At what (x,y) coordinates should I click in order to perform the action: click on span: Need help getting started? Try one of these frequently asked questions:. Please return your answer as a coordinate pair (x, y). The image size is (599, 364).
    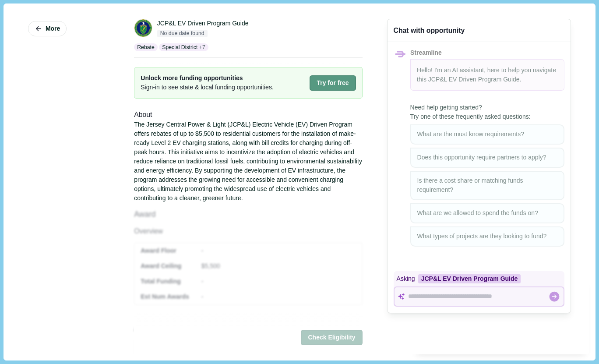
    Looking at the image, I should click on (488, 112).